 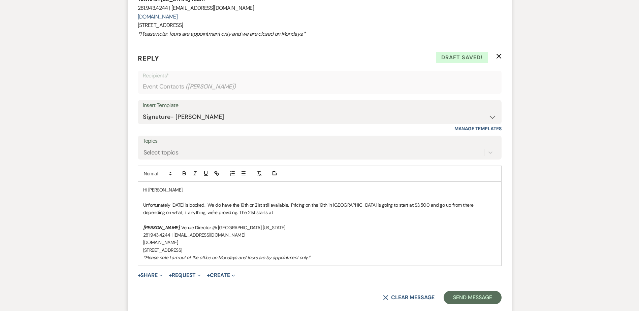 I want to click on div: Event Contacts, so click(x=320, y=87).